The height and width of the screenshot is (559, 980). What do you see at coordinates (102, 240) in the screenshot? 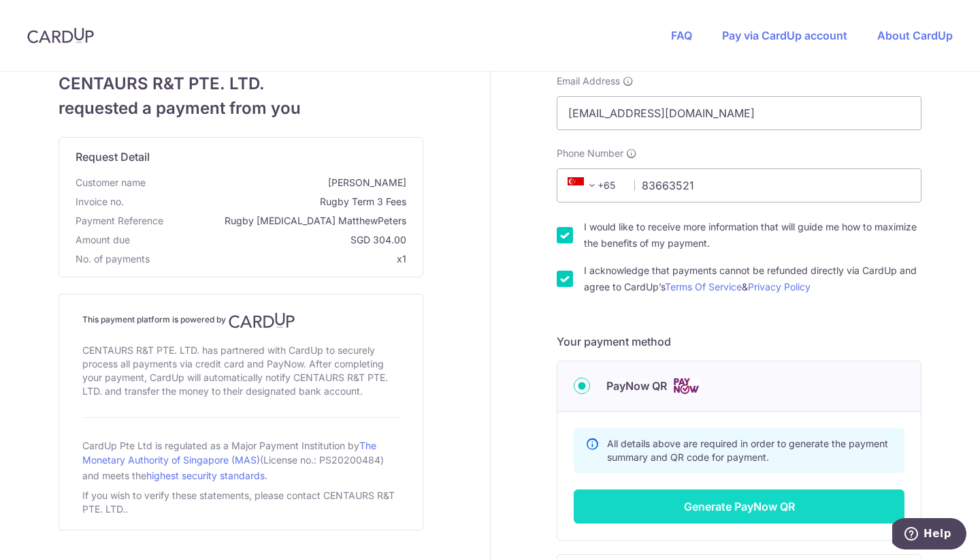
I see `span: Amount due` at bounding box center [102, 240].